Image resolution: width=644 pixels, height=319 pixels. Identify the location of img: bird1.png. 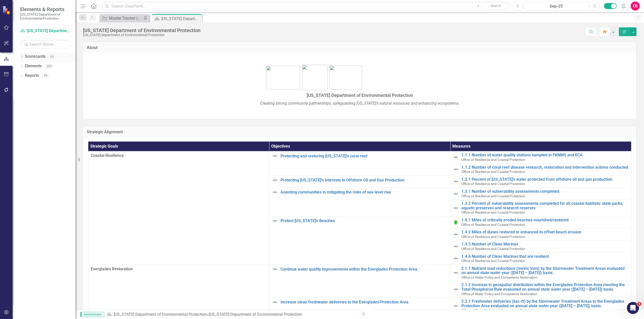
(346, 77).